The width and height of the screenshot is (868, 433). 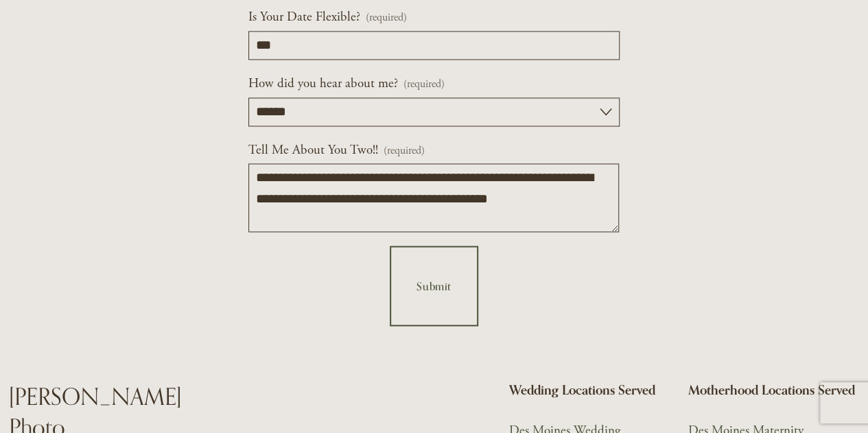 What do you see at coordinates (434, 285) in the screenshot?
I see `button: SubmitSubmit` at bounding box center [434, 285].